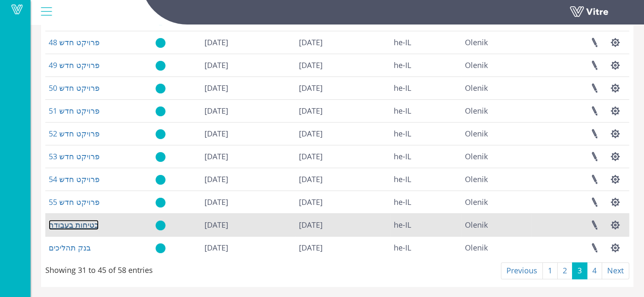  What do you see at coordinates (74, 225) in the screenshot?
I see `a: בטיחות בעבודה` at bounding box center [74, 225].